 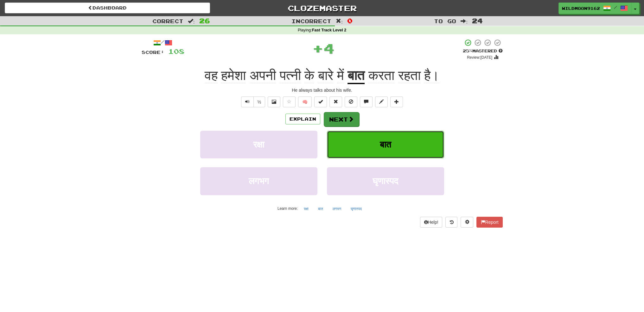 I want to click on span: 108, so click(x=176, y=51).